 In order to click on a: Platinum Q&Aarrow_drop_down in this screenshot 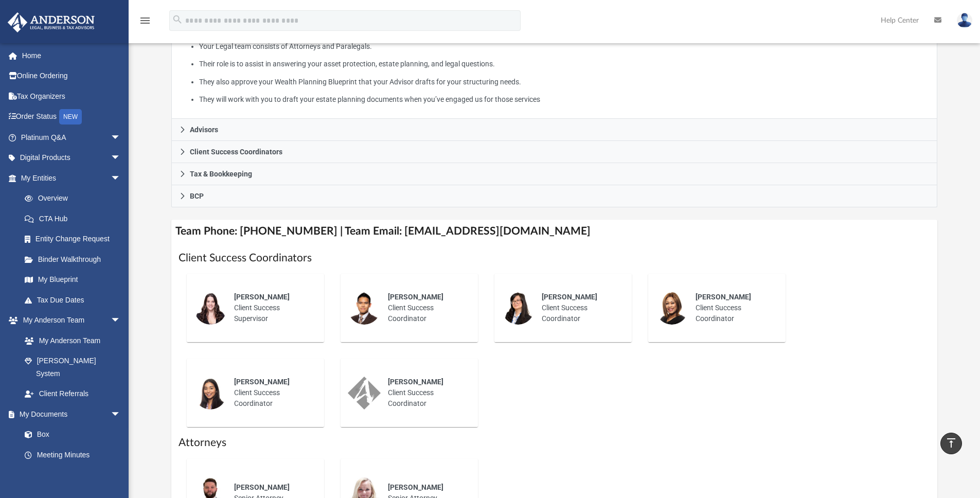, I will do `click(71, 138)`.